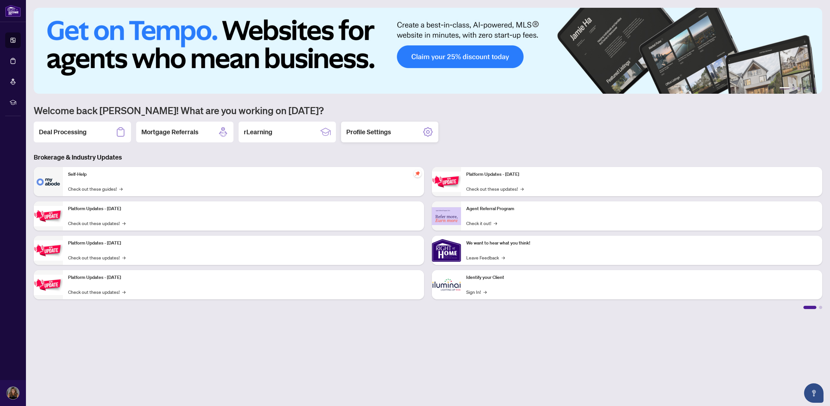 This screenshot has height=406, width=830. Describe the element at coordinates (809, 89) in the screenshot. I see `button: 5` at that location.